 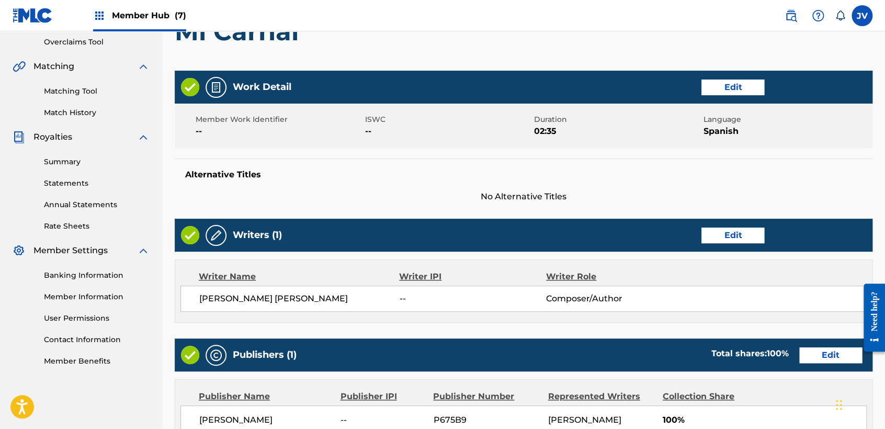 I want to click on span: (7), so click(x=181, y=15).